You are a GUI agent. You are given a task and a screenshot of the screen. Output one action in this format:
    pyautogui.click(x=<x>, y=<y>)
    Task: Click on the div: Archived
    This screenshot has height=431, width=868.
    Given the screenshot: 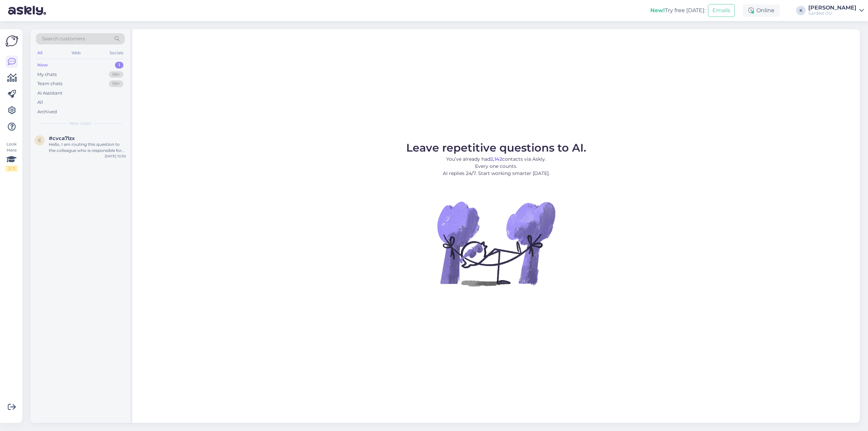 What is the action you would take?
    pyautogui.click(x=47, y=112)
    